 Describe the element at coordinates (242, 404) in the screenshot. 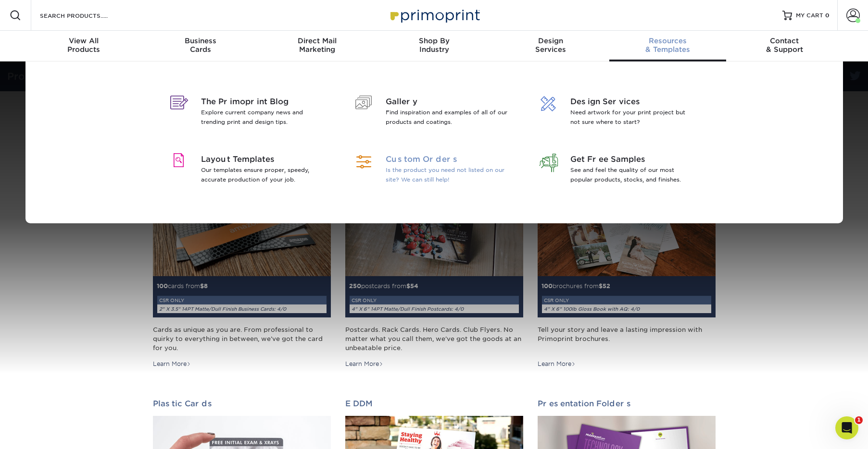

I see `h2: Plastic Cards` at that location.